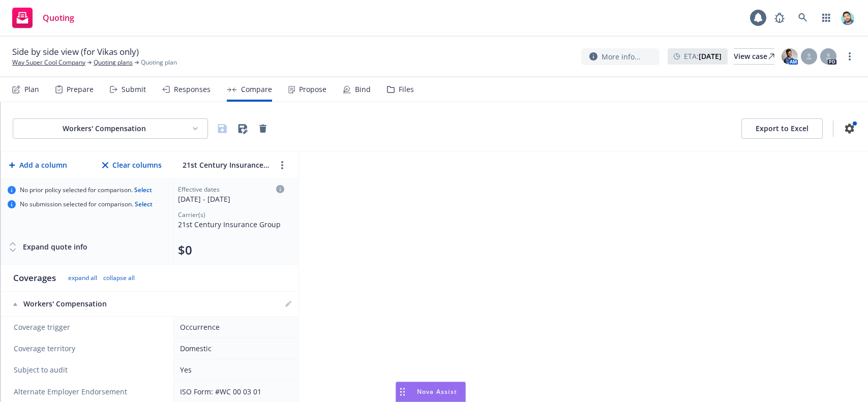 This screenshot has width=868, height=402. I want to click on span: Subject to audit, so click(89, 370).